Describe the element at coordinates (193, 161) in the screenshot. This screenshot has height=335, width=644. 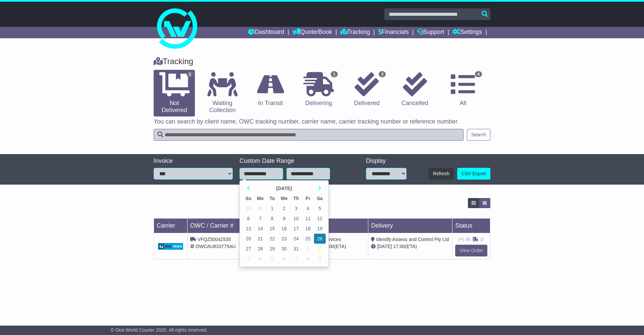
I see `div: Invoice` at that location.